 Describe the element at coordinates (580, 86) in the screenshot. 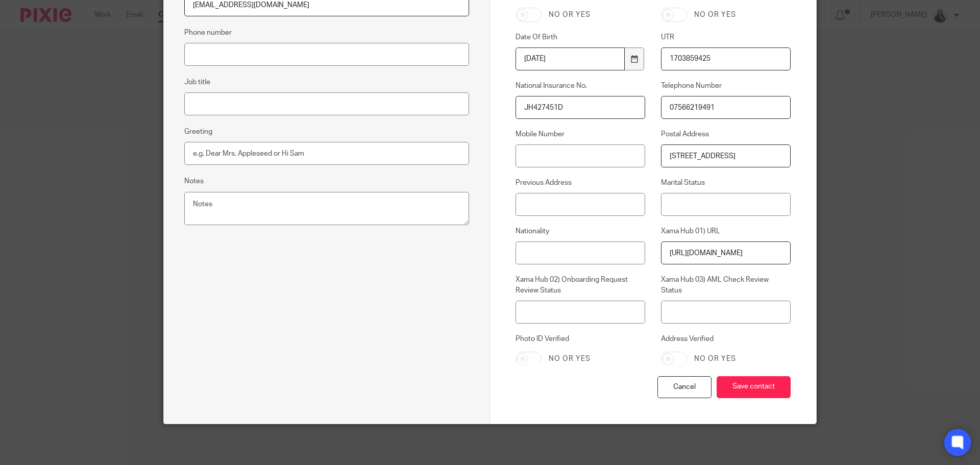

I see `label: National Insurance No.` at that location.